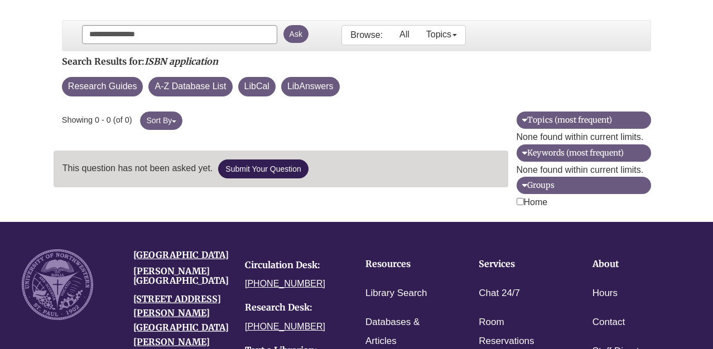  I want to click on button: Topics (most frequent), so click(584, 120).